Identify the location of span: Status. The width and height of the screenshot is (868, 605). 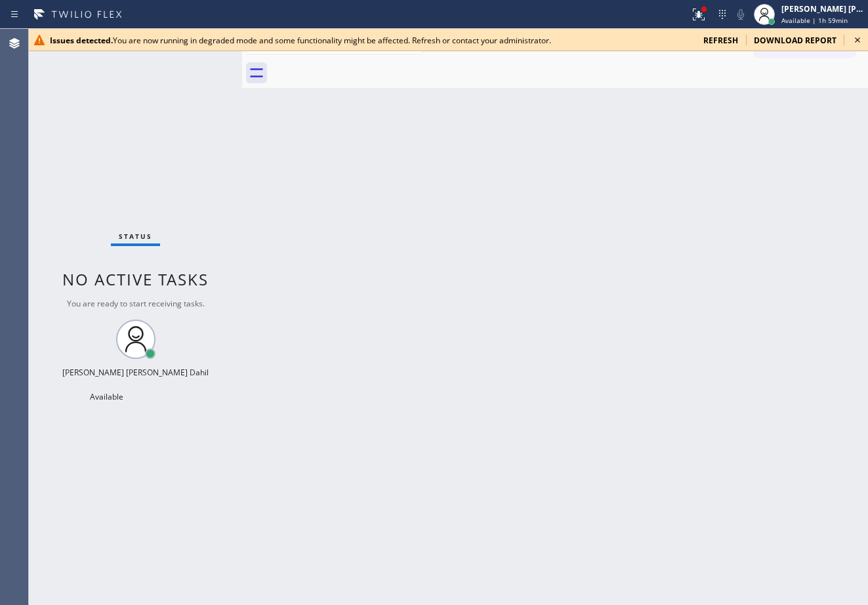
(136, 236).